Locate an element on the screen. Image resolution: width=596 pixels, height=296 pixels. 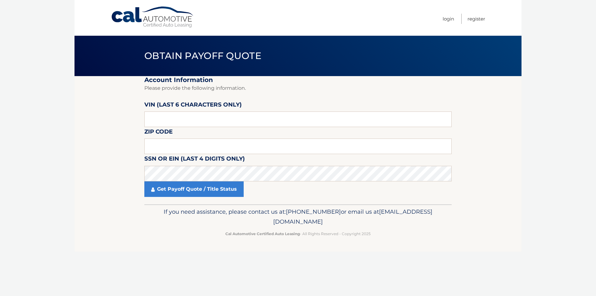
a: Cal Automotive is located at coordinates (153, 17).